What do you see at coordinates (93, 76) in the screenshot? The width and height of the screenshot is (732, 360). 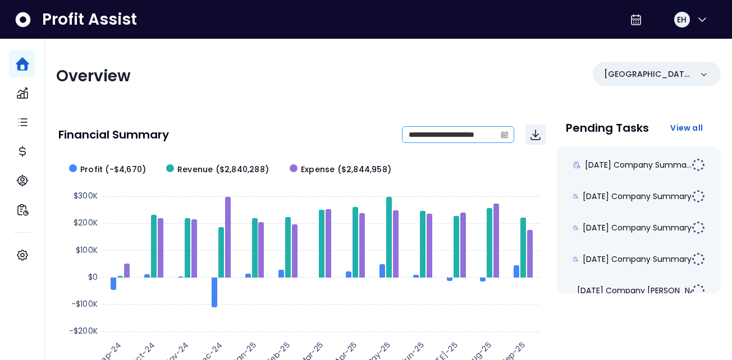 I see `span: Overview` at bounding box center [93, 76].